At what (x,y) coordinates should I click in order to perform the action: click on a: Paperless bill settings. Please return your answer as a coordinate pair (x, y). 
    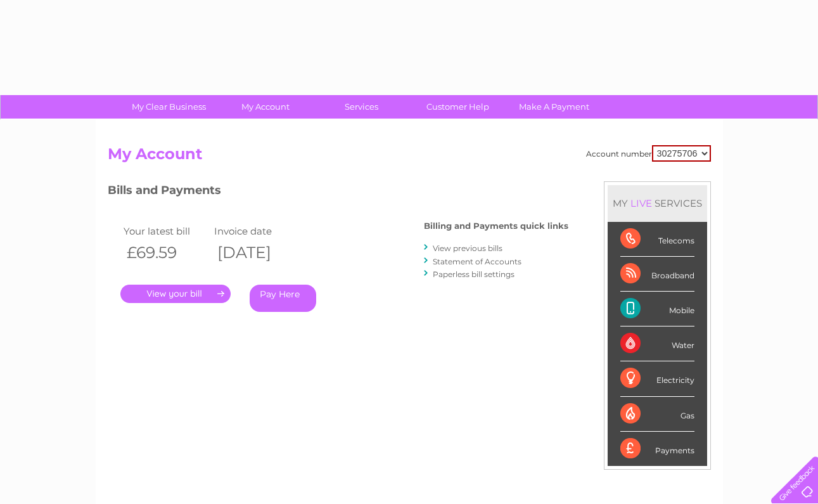
    Looking at the image, I should click on (473, 274).